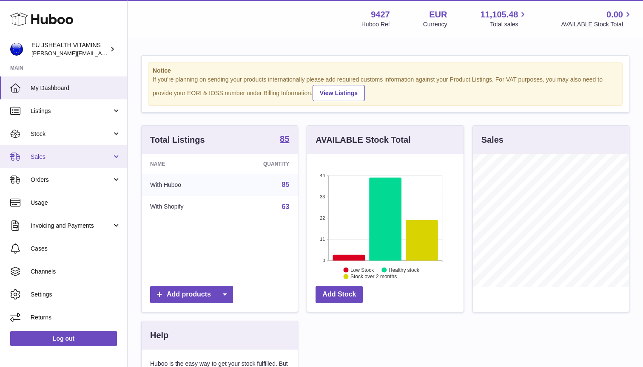  Describe the element at coordinates (63, 339) in the screenshot. I see `a: Log out` at that location.